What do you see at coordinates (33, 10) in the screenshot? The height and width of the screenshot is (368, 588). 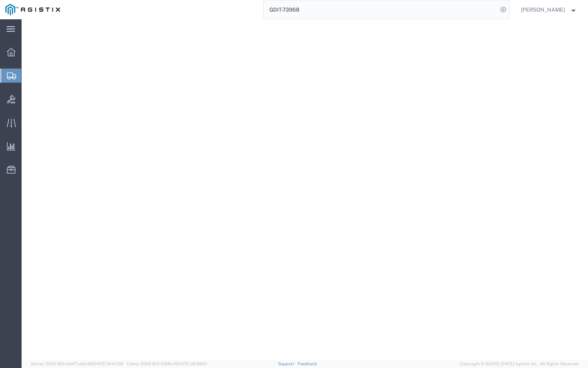 I see `img: logo` at bounding box center [33, 10].